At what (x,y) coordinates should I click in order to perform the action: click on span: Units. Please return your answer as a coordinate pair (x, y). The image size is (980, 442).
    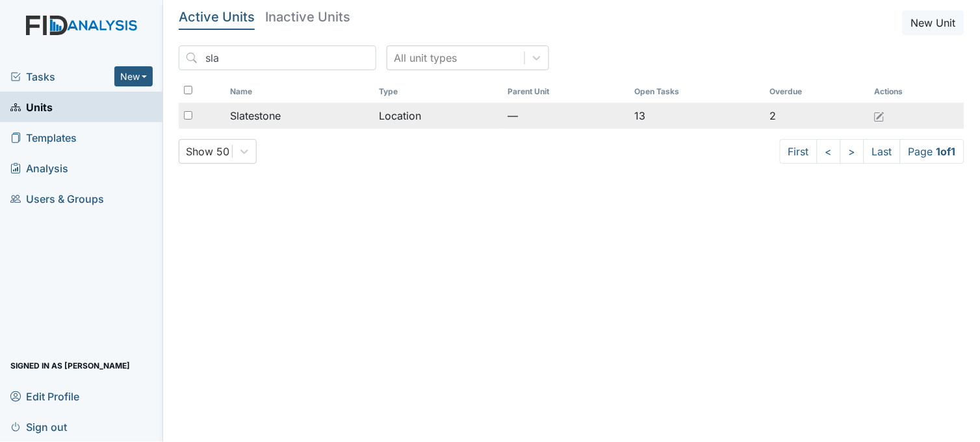
    Looking at the image, I should click on (31, 107).